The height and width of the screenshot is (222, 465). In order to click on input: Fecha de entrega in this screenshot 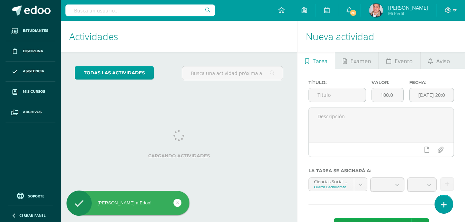, I will do `click(432, 95)`.